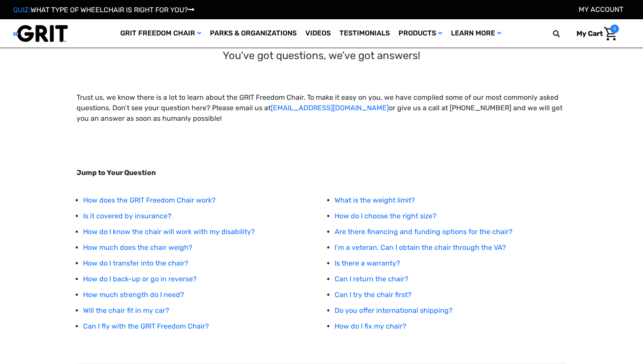 Image resolution: width=643 pixels, height=364 pixels. I want to click on a: What is the weight limit?, so click(375, 200).